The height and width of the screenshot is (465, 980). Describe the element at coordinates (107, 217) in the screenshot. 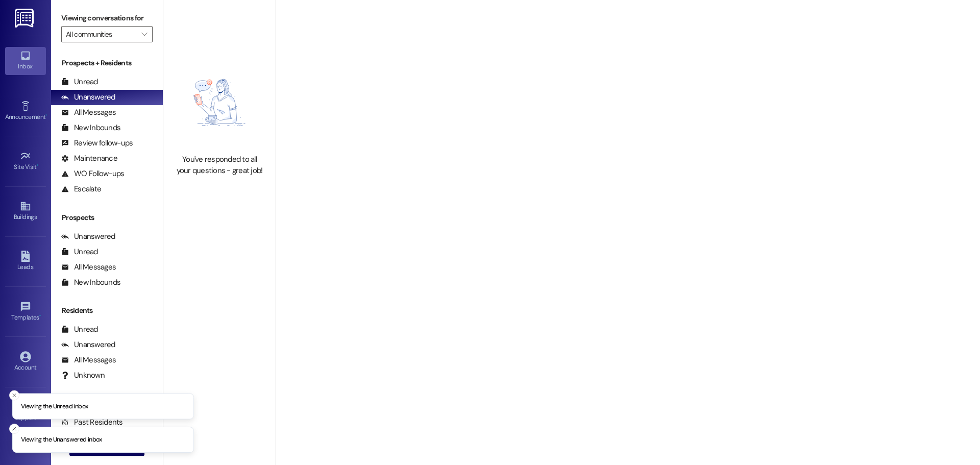

I see `div: Prospects` at that location.